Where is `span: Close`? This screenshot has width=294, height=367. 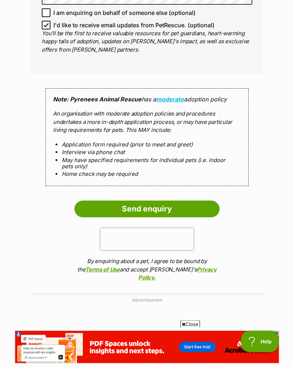 span: Close is located at coordinates (190, 324).